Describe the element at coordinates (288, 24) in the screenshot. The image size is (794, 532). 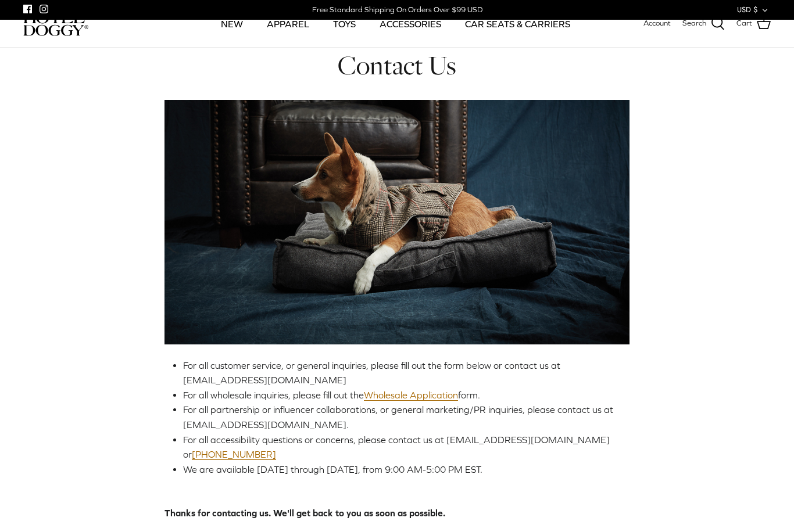
I see `a: APPAREL` at that location.